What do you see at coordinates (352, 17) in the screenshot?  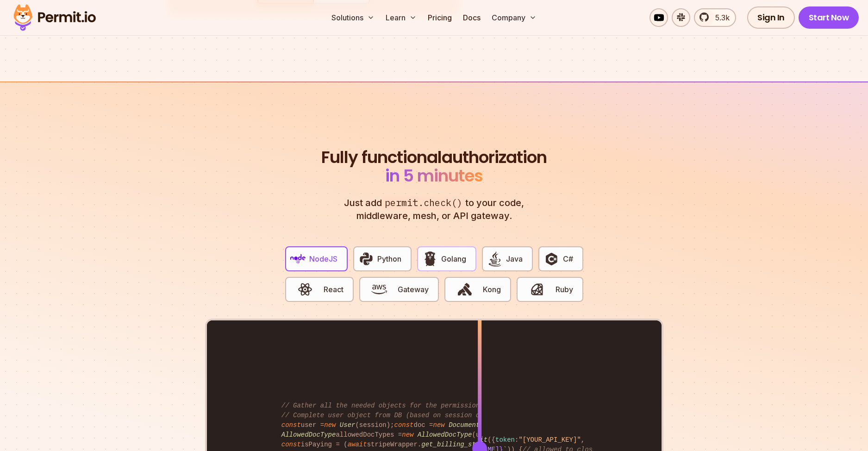 I see `button: Solutions` at bounding box center [352, 17].